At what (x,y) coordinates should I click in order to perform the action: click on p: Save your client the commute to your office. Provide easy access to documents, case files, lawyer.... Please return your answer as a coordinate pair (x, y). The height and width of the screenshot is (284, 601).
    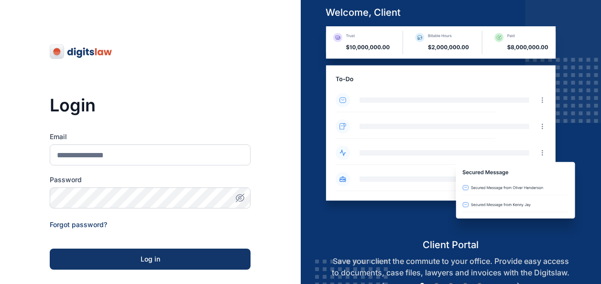
    Looking at the image, I should click on (450, 267).